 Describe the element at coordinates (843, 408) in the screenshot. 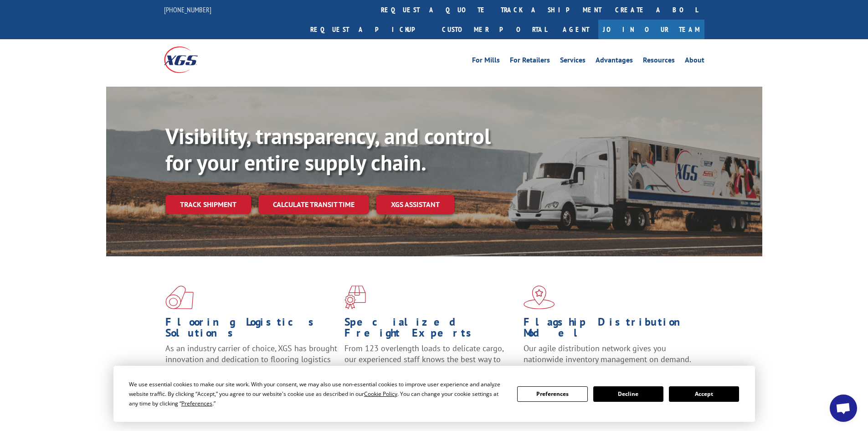

I see `a: Open chat` at that location.